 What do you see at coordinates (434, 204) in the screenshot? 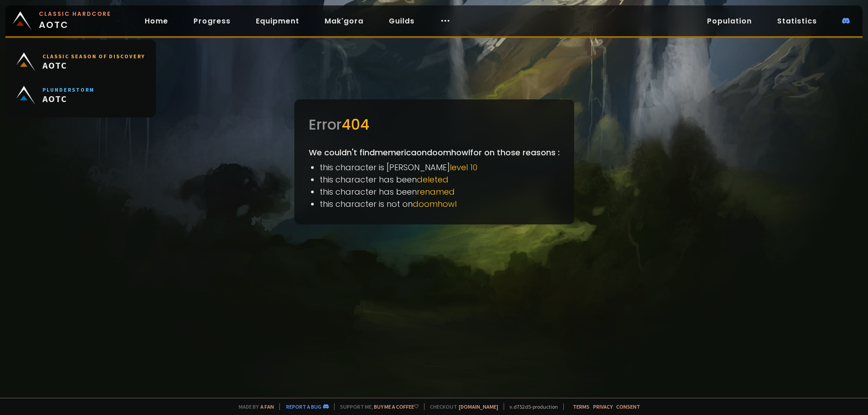
I see `span: doomhowl` at bounding box center [434, 204].